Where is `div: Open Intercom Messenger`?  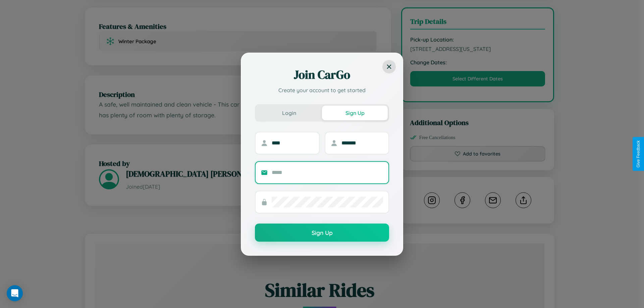
div: Open Intercom Messenger is located at coordinates (15, 293).